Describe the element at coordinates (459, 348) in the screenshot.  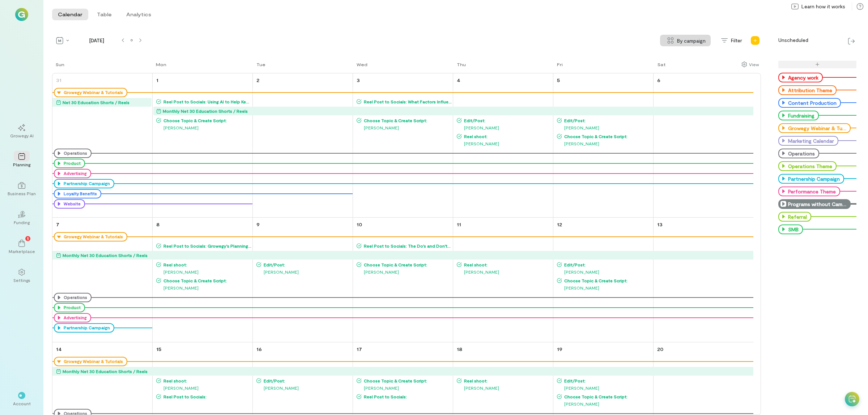
I see `a: September 18, 2025` at that location.